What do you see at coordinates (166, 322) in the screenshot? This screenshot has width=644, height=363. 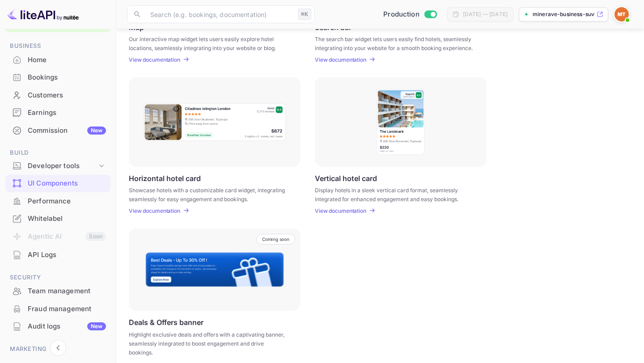 I see `p: Deals & Offers banner` at bounding box center [166, 322].